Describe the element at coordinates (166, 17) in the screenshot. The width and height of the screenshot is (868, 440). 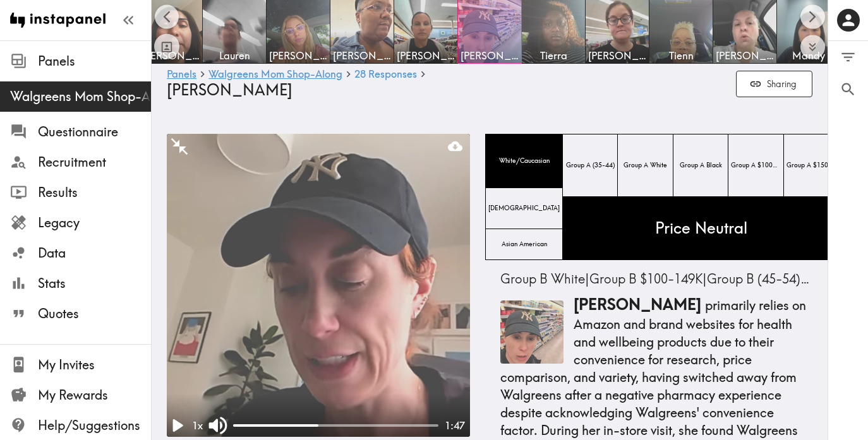
I see `button: Scroll left` at that location.